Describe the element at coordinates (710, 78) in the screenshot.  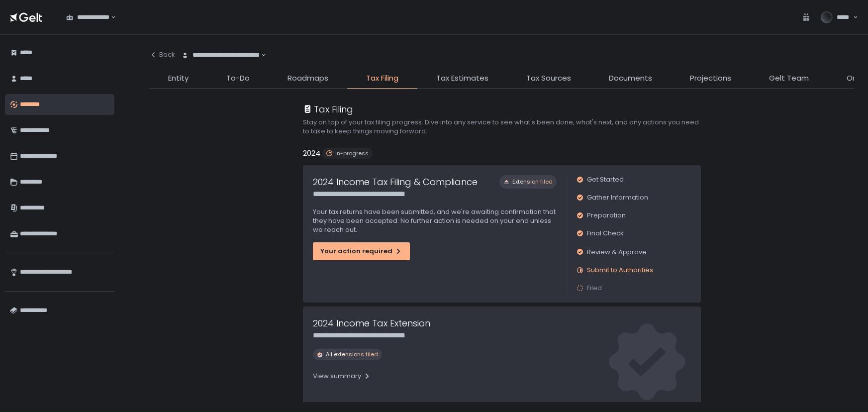
I see `span: Projections` at that location.